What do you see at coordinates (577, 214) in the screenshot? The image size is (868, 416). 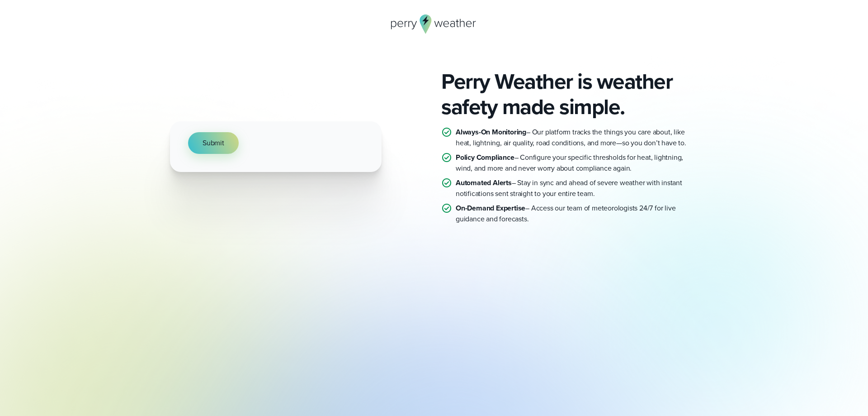 I see `p: – Access our team of meteorologists 24/7 for live guidance and forecasts.` at bounding box center [577, 214].